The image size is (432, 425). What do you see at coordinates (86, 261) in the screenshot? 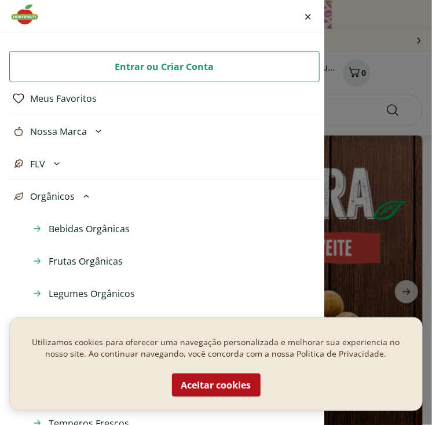
I see `span: Frutas Orgânicas` at bounding box center [86, 261].